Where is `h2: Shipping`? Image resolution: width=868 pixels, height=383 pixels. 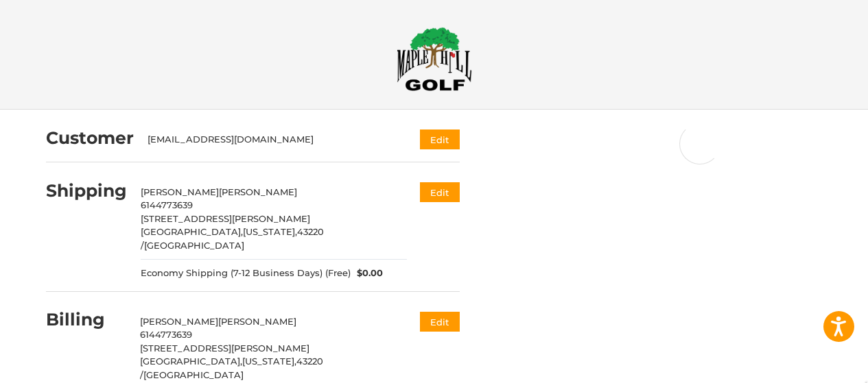 h2: Shipping is located at coordinates (87, 191).